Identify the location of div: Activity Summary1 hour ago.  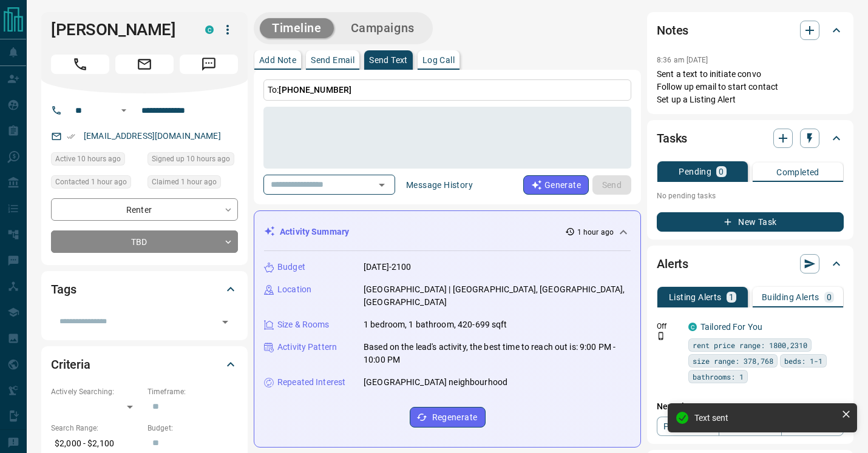
(448, 231).